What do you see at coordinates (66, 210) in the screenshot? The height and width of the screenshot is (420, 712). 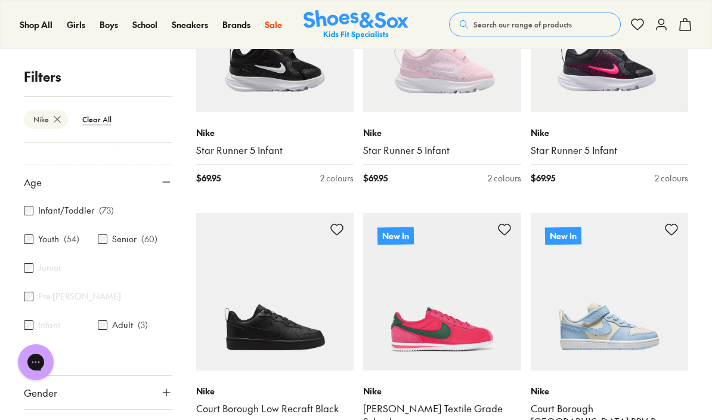 I see `label: Infant/Toddler` at bounding box center [66, 210].